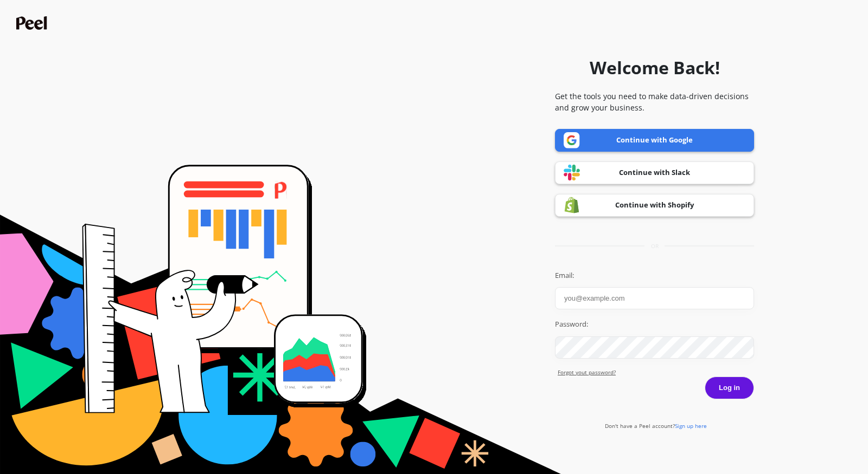 This screenshot has width=868, height=474. What do you see at coordinates (572, 205) in the screenshot?
I see `img: Shopify logo` at bounding box center [572, 205].